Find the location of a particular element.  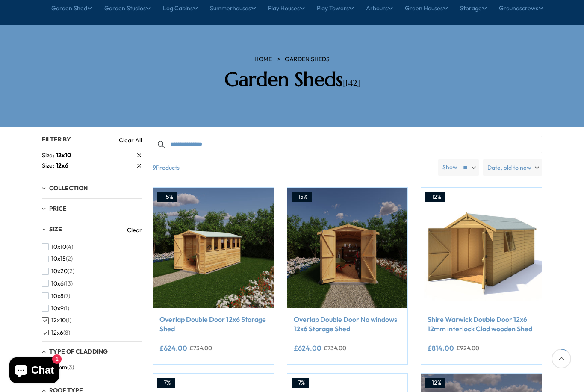

button: 10x10 is located at coordinates (57, 247).